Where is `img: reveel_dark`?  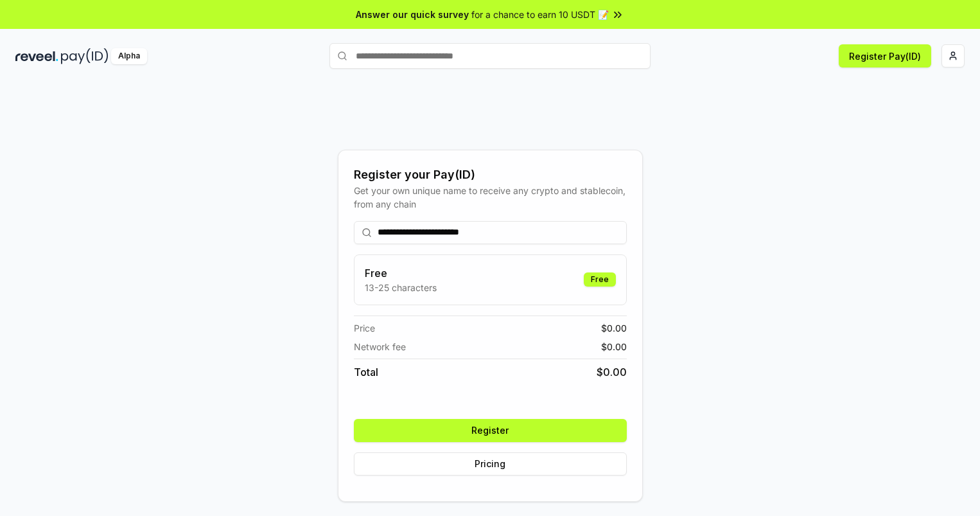 img: reveel_dark is located at coordinates (37, 56).